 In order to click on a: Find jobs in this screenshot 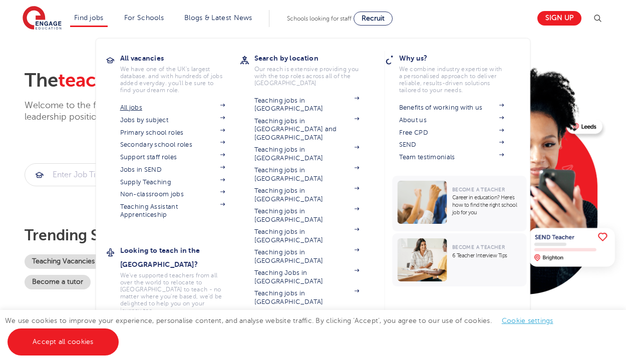, I will do `click(89, 17)`.